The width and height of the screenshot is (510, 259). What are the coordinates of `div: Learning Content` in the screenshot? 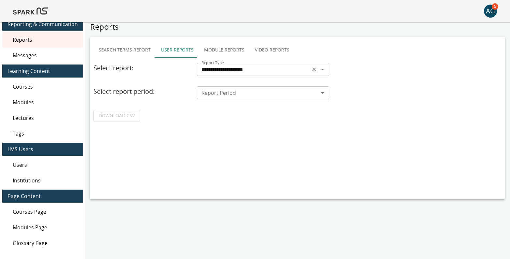 It's located at (43, 71).